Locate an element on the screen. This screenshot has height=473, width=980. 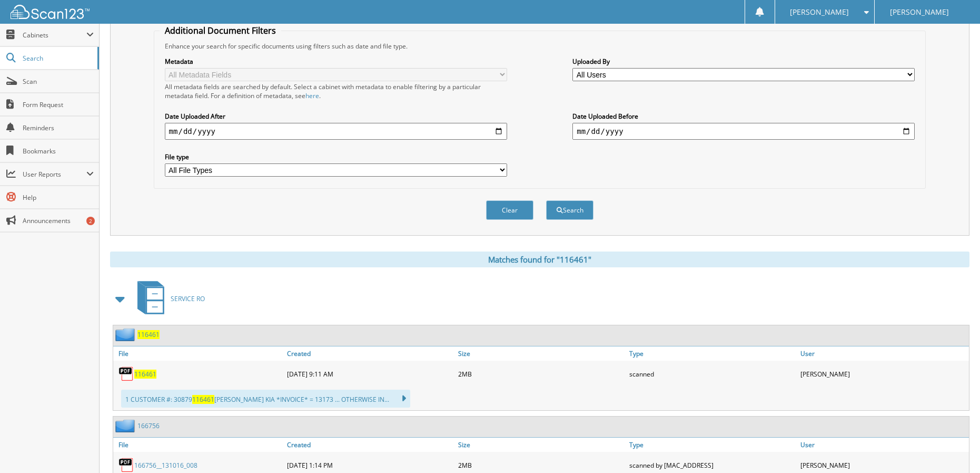
span: SERVICE RO is located at coordinates (188, 298).